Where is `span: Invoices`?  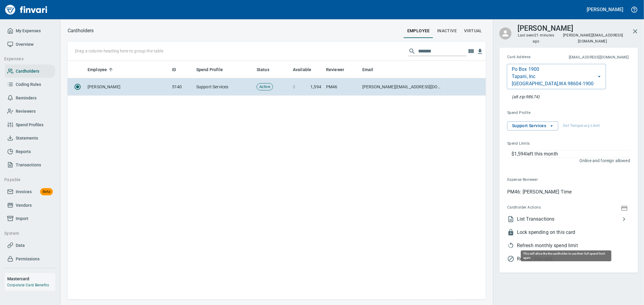 span: Invoices is located at coordinates (24, 192).